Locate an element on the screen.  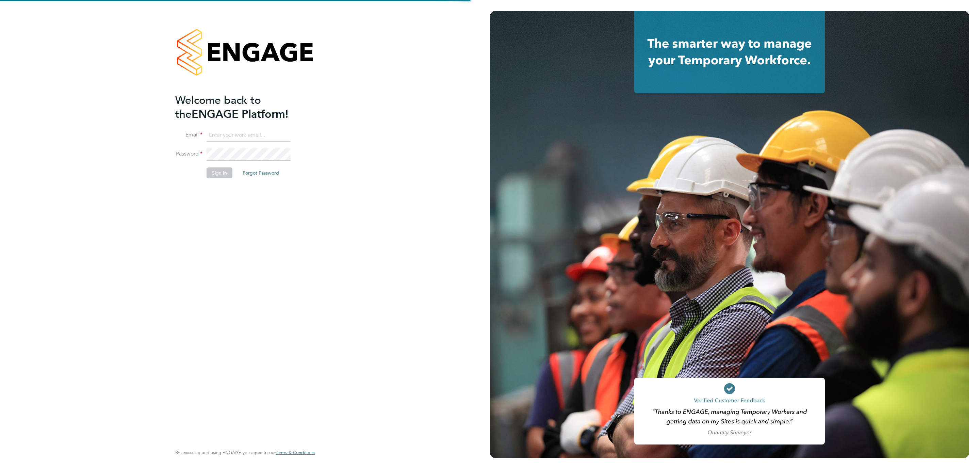
a: Terms & Conditions is located at coordinates (295, 453).